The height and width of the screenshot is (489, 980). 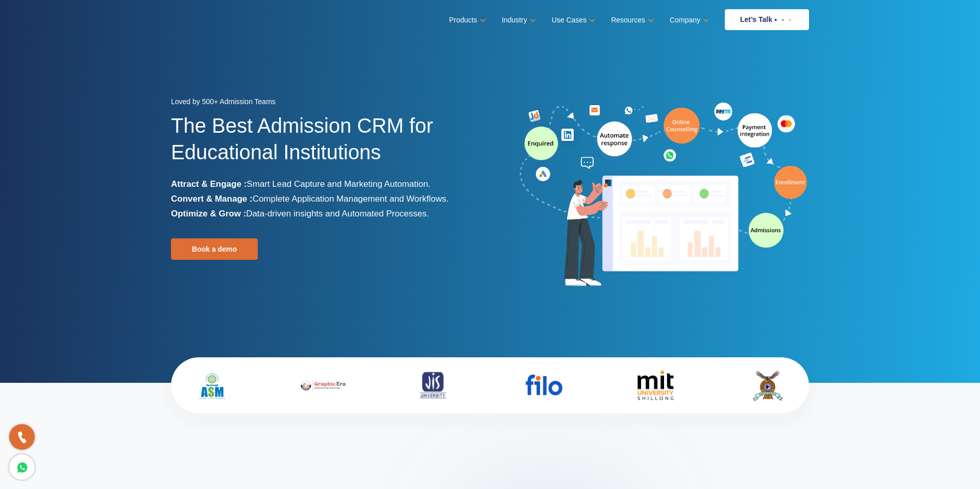 I want to click on b: Attract & Engage :, so click(x=209, y=184).